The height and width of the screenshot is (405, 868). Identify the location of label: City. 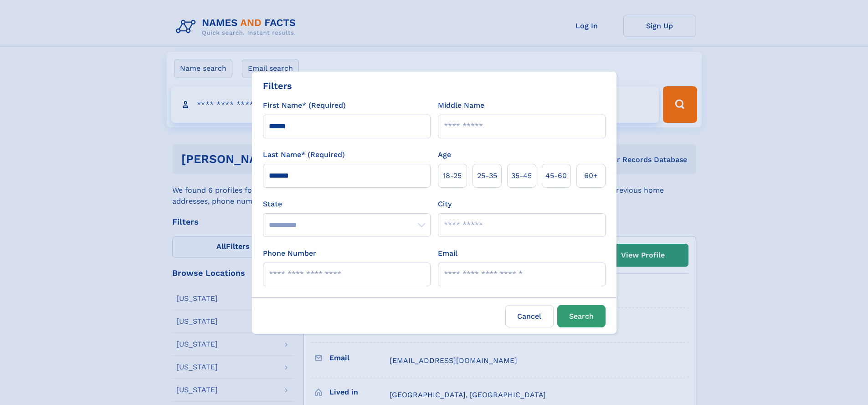
(445, 204).